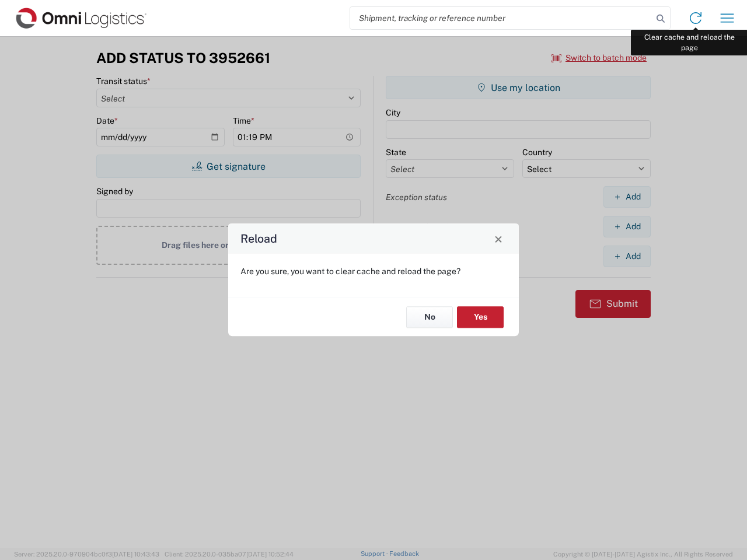  Describe the element at coordinates (258, 238) in the screenshot. I see `h4: Reload` at that location.